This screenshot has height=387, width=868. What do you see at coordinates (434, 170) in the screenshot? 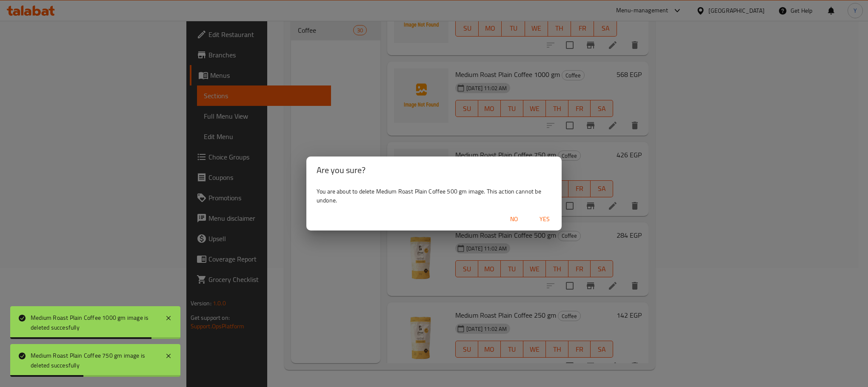
I see `h2: Are you sure?` at bounding box center [434, 170].